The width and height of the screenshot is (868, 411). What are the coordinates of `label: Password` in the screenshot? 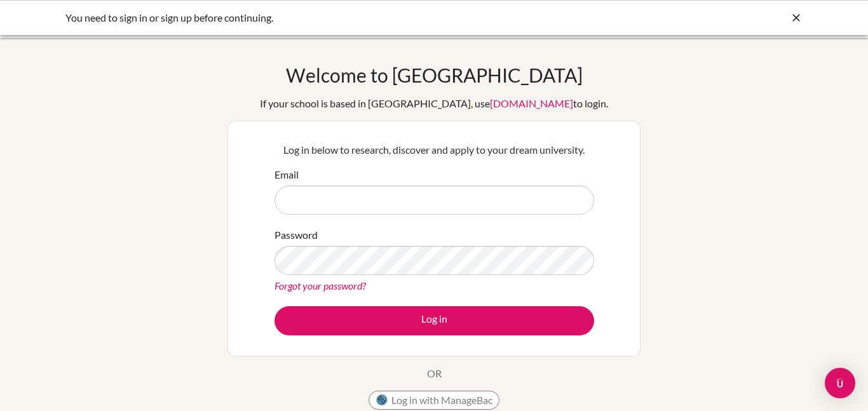 It's located at (296, 235).